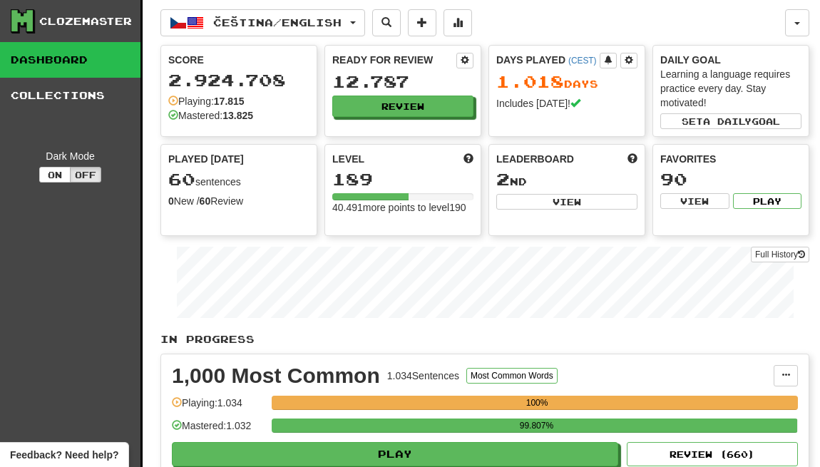 The height and width of the screenshot is (467, 820). What do you see at coordinates (239, 201) in the screenshot?
I see `div: New / Review` at bounding box center [239, 201].